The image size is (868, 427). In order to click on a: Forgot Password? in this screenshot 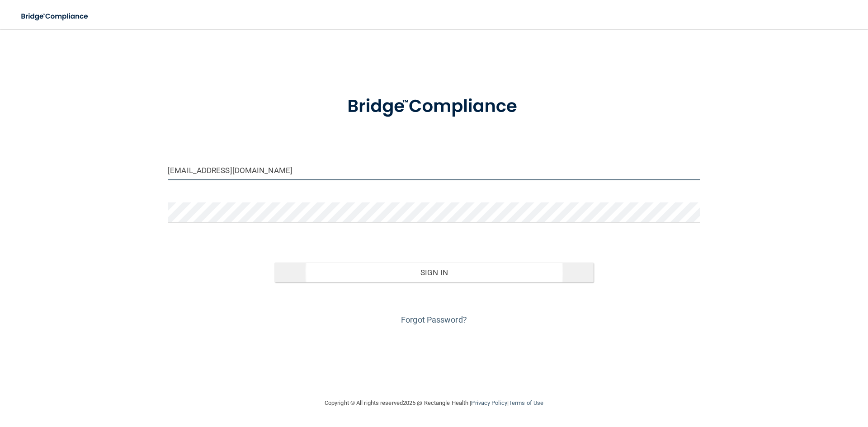, I will do `click(434, 320)`.